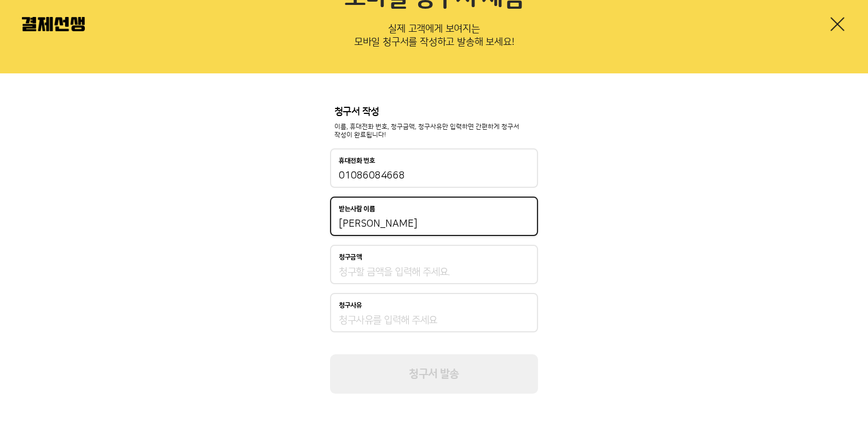 Image resolution: width=868 pixels, height=426 pixels. What do you see at coordinates (53, 24) in the screenshot?
I see `img: 결제선생` at bounding box center [53, 24].